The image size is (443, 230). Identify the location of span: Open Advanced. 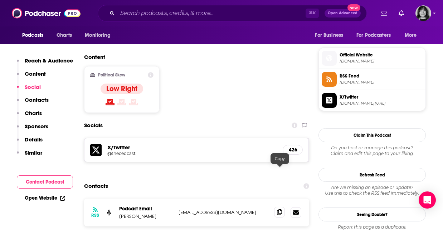
(342, 13).